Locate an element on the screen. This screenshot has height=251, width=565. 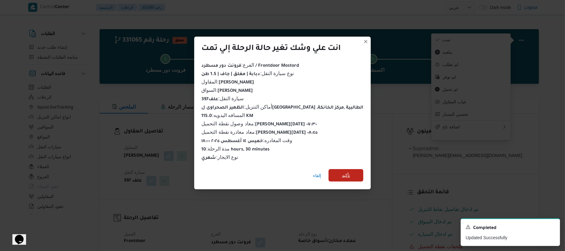
span: نوع الايجار : is located at coordinates (220, 157).